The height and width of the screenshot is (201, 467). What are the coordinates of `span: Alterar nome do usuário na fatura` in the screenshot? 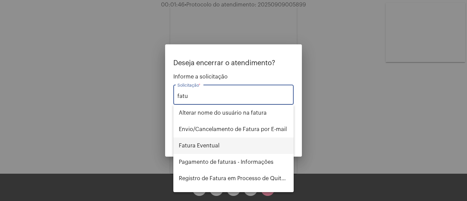 It's located at (233, 113).